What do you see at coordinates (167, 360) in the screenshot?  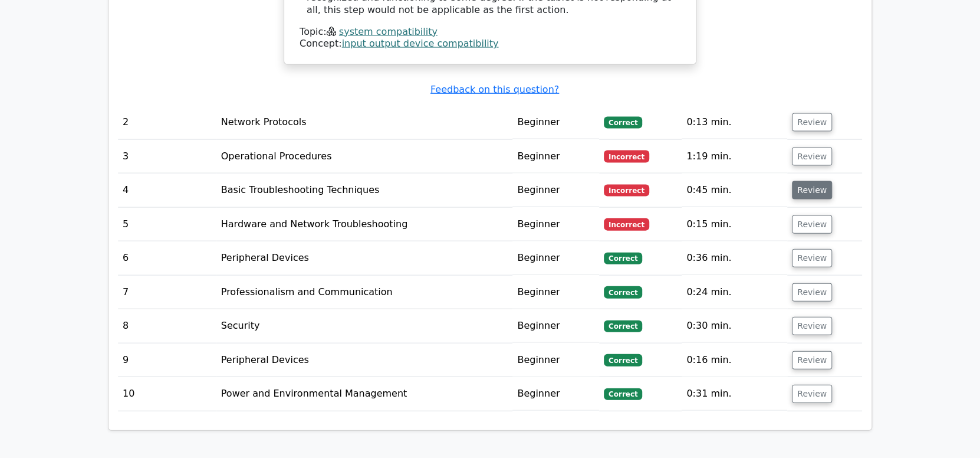 I see `td: 9` at bounding box center [167, 360].